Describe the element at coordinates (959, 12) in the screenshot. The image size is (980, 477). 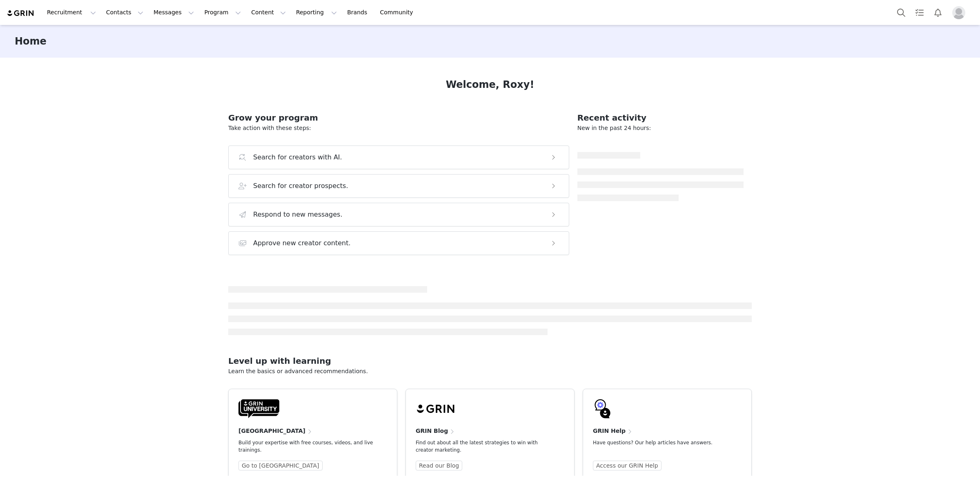
I see `img: placeholder-profile.jpg` at that location.